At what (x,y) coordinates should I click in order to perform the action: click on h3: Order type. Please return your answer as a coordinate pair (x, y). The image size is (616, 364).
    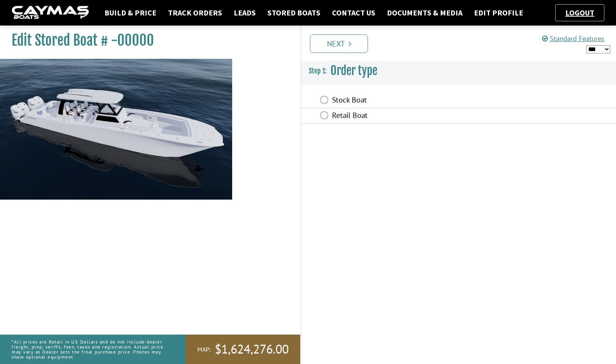
    Looking at the image, I should click on (458, 71).